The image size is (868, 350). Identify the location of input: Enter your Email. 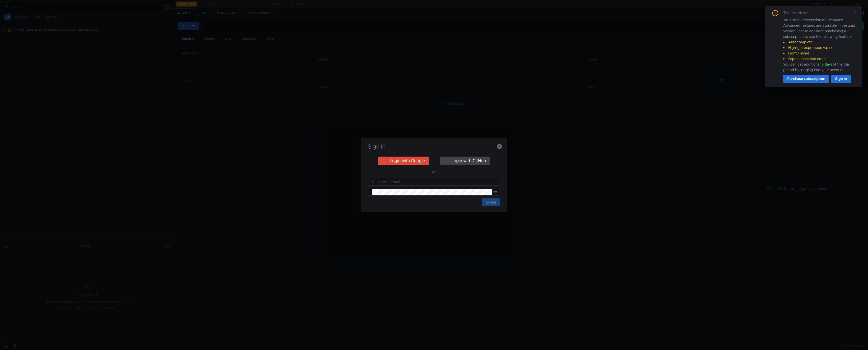
(435, 182).